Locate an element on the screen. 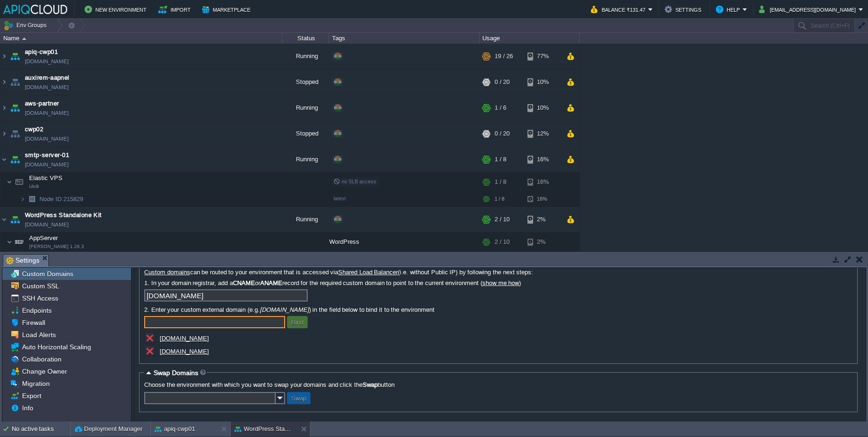  div: Status is located at coordinates (305, 38).